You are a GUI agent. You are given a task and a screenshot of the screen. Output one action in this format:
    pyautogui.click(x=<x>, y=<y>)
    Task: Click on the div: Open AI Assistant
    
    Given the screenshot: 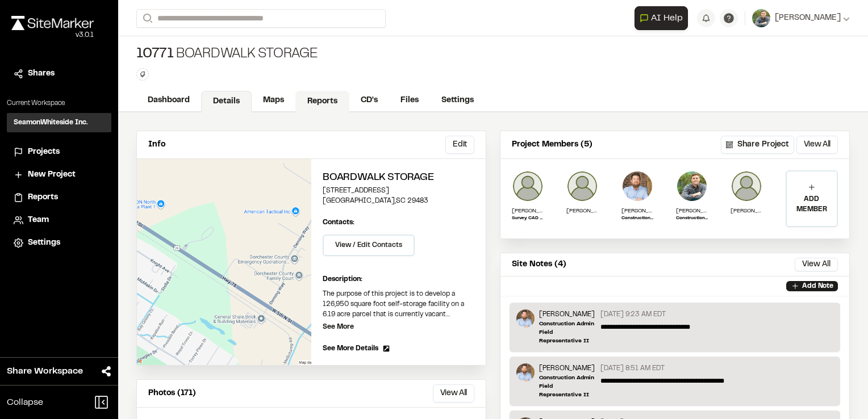 What is the action you would take?
    pyautogui.click(x=663, y=18)
    